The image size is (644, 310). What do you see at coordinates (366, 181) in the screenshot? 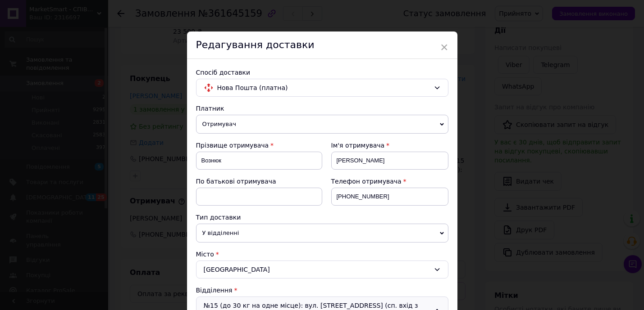
I see `span: Телефон отримувача` at bounding box center [366, 181].